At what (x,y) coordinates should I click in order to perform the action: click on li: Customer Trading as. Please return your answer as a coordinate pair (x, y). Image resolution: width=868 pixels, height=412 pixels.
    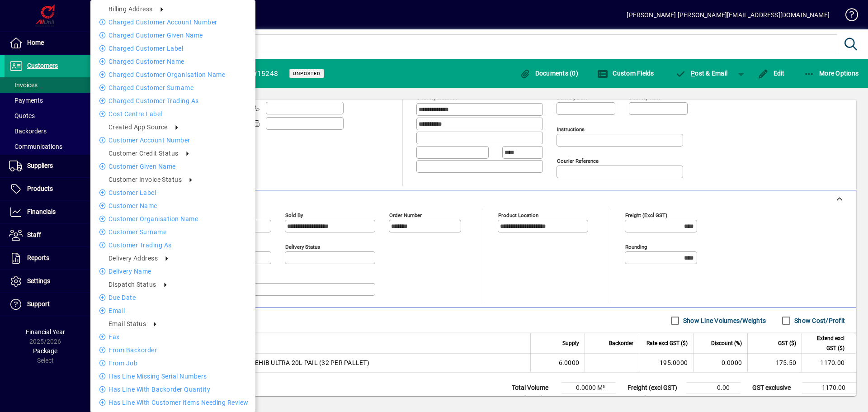
    Looking at the image, I should click on (173, 245).